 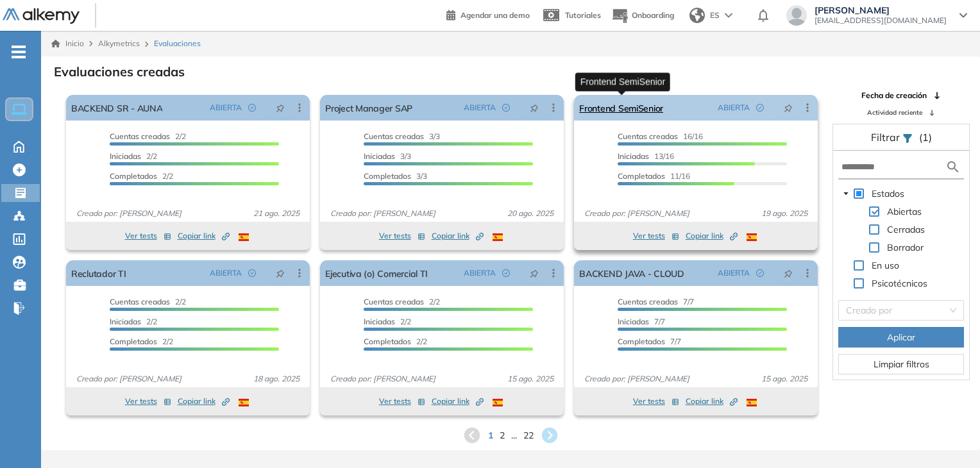 What do you see at coordinates (905, 247) in the screenshot?
I see `span: Borrador` at bounding box center [905, 247].